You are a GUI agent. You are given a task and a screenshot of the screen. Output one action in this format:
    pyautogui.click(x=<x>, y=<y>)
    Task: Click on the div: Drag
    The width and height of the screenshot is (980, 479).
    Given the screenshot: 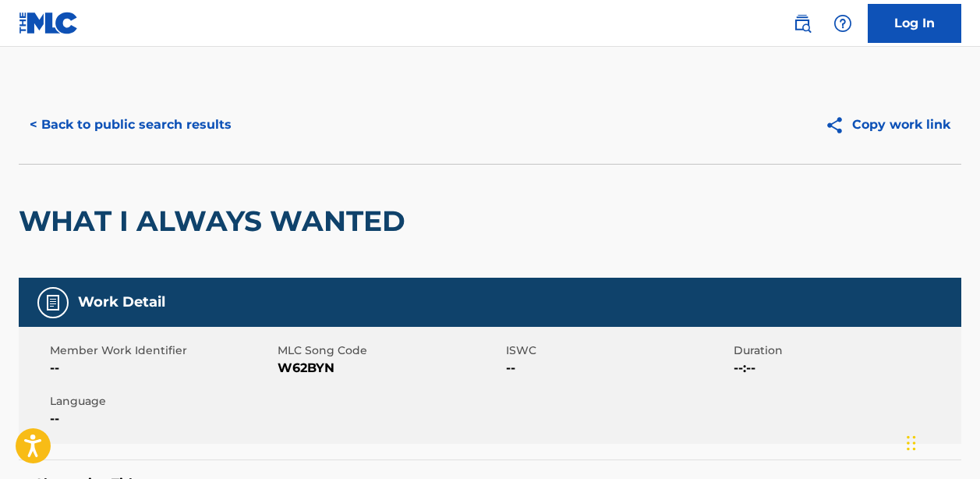 What is the action you would take?
    pyautogui.click(x=911, y=443)
    